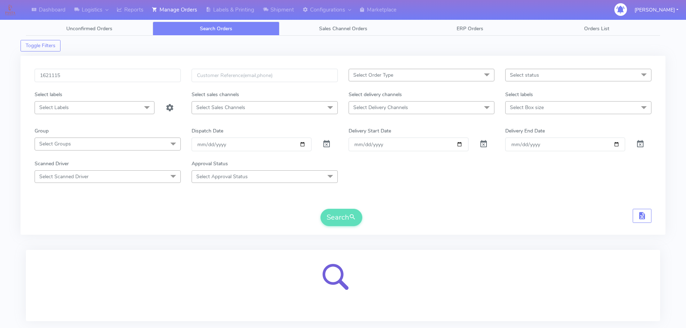 The height and width of the screenshot is (328, 686). I want to click on label: Dispatch Date, so click(207, 131).